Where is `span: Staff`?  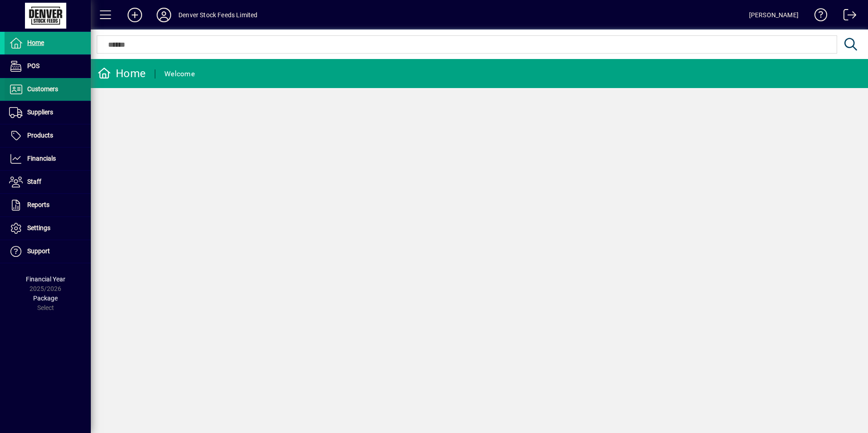
span: Staff is located at coordinates (34, 182).